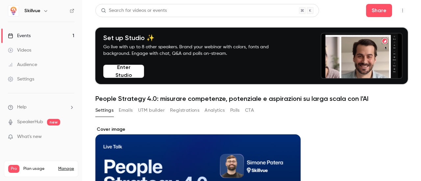 Image resolution: width=421 pixels, height=181 pixels. What do you see at coordinates (194, 50) in the screenshot?
I see `p: Go live with up to 8 other speakers. Brand your webinar with colors, fonts and background. Engage...` at bounding box center [194, 50].